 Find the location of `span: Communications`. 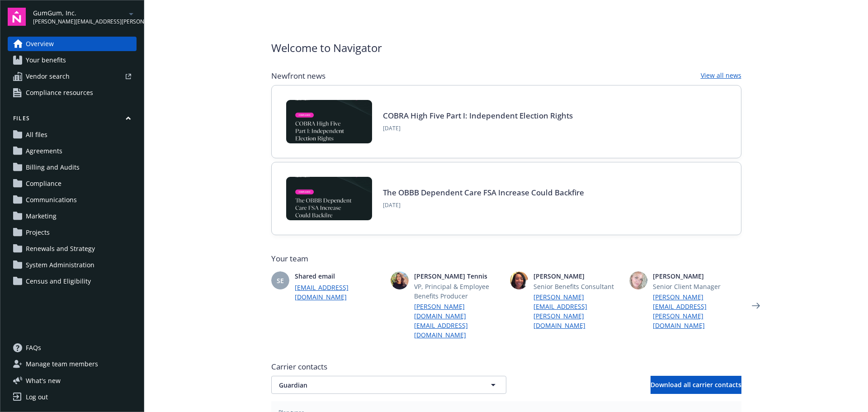

span: Communications is located at coordinates (51, 200).